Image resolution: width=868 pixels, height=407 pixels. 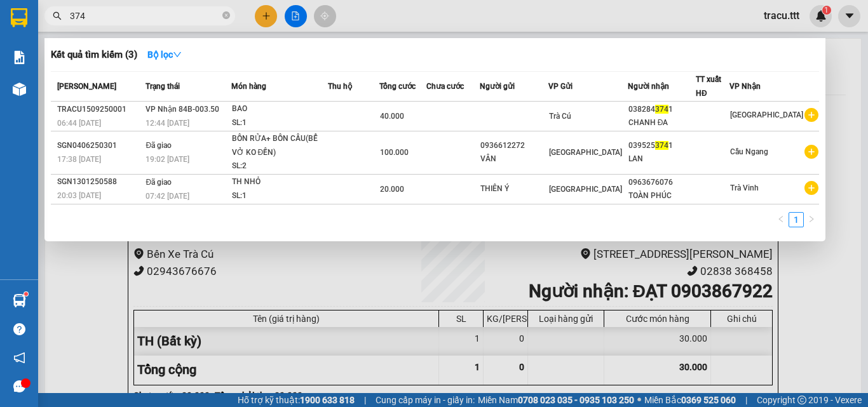 What do you see at coordinates (397, 86) in the screenshot?
I see `span: Tổng cước` at bounding box center [397, 86].